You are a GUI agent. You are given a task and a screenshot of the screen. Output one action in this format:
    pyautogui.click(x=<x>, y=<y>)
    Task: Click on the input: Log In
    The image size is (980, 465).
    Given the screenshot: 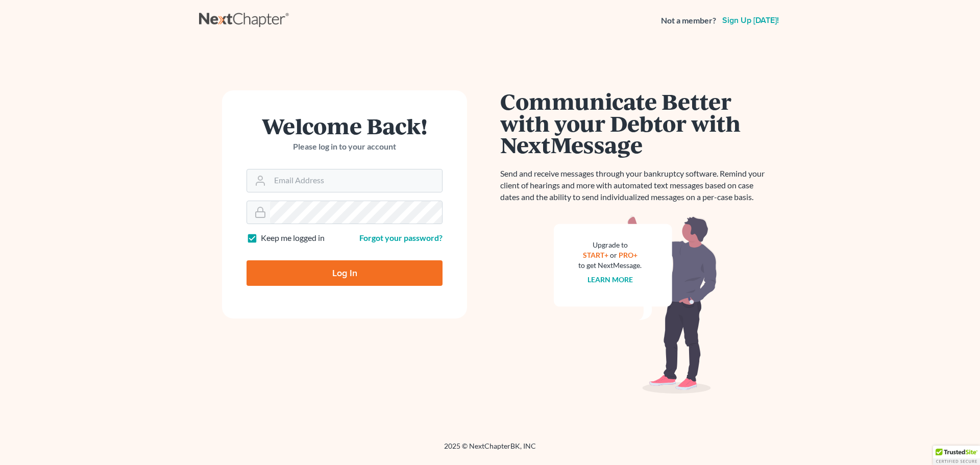 What is the action you would take?
    pyautogui.click(x=345, y=273)
    